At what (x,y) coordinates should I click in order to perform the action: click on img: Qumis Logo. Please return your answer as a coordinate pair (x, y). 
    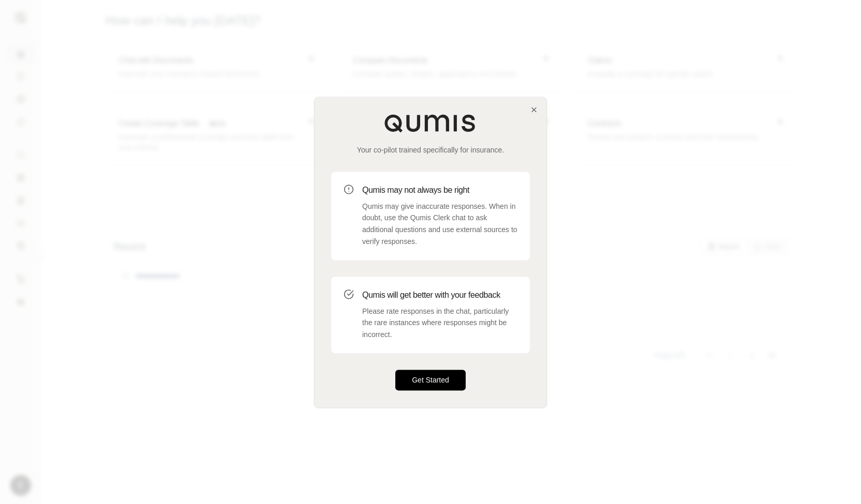
    Looking at the image, I should click on (430, 123).